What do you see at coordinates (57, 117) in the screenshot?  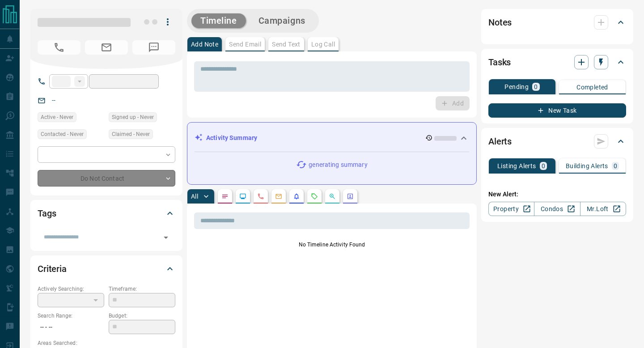 I see `span: Active - Never` at bounding box center [57, 117].